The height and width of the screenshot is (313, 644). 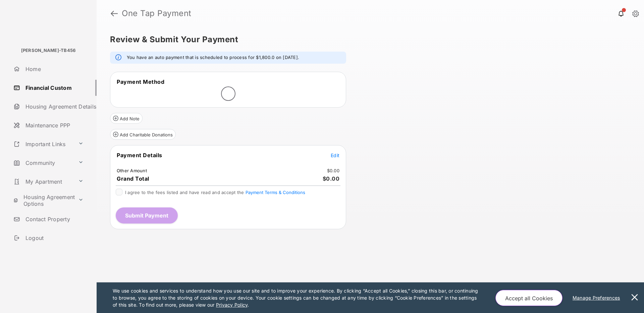 What do you see at coordinates (133, 179) in the screenshot?
I see `span: Grand Total` at bounding box center [133, 179].